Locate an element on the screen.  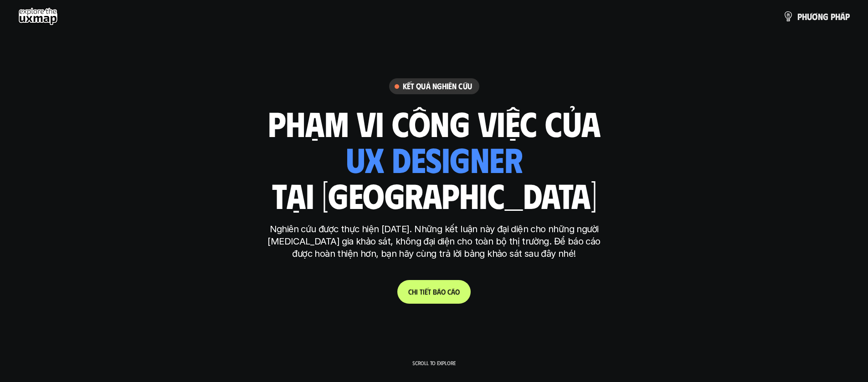
span: g is located at coordinates (826, 16).